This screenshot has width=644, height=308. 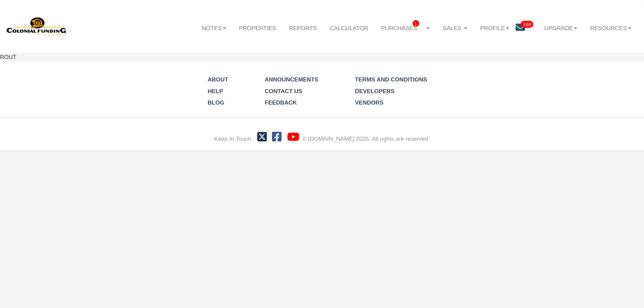 What do you see at coordinates (611, 28) in the screenshot?
I see `a: Resources` at bounding box center [611, 28].